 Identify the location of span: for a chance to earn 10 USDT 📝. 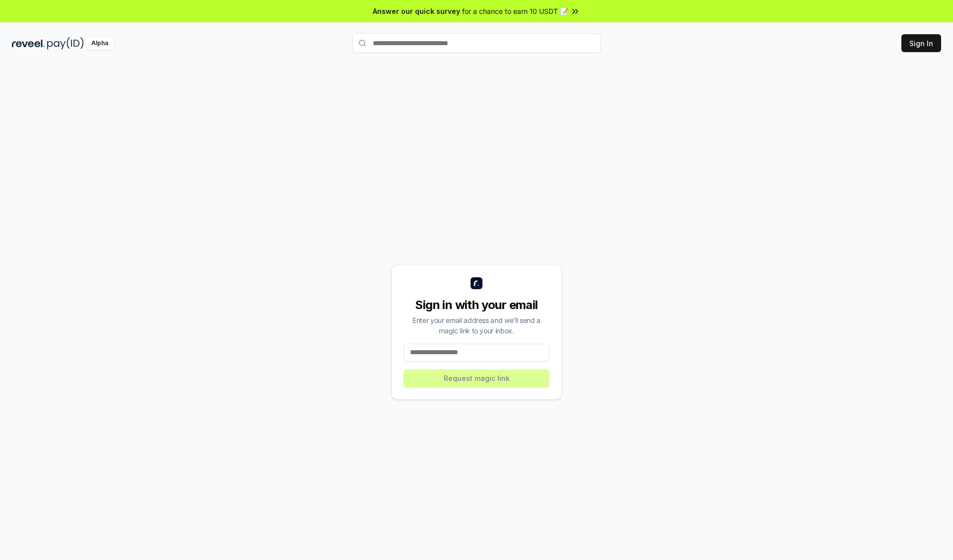
(515, 11).